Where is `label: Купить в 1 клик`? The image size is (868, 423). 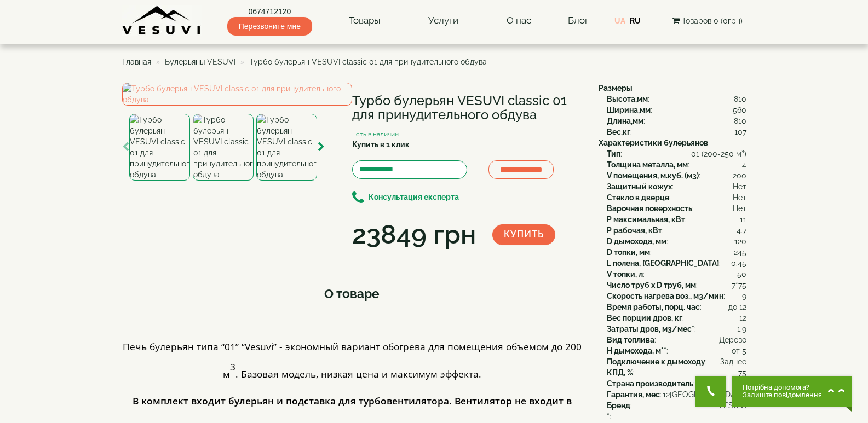 label: Купить в 1 клик is located at coordinates (380, 145).